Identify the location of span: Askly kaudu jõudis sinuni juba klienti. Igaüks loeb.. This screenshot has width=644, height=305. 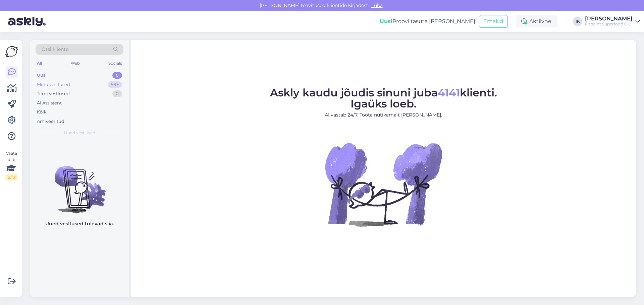
(383, 98).